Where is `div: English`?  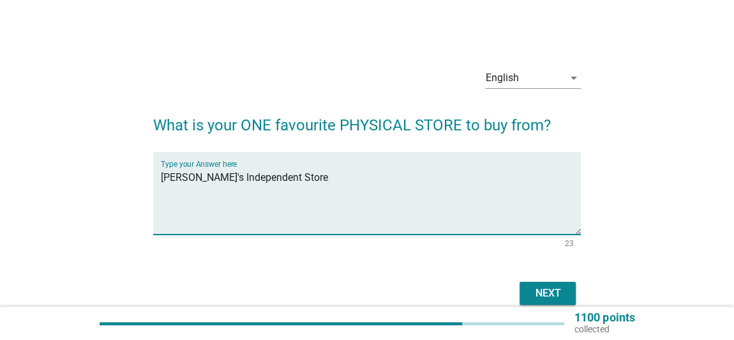
div: English is located at coordinates (502, 78).